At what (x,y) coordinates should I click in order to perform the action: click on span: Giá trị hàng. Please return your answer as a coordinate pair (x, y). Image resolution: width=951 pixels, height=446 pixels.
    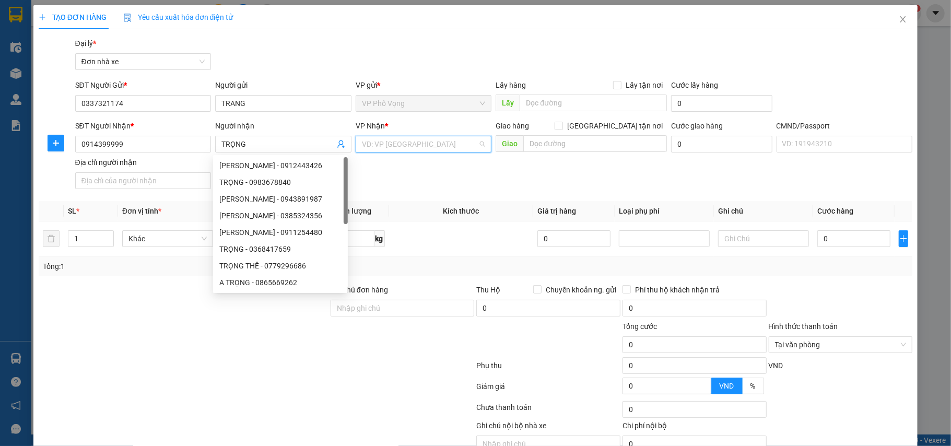
    Looking at the image, I should click on (557, 211).